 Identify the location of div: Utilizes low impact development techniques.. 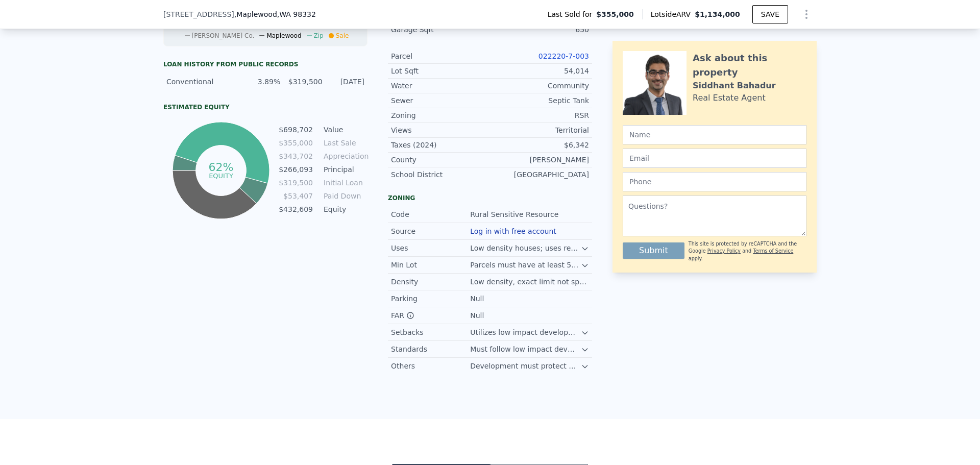
(525, 332).